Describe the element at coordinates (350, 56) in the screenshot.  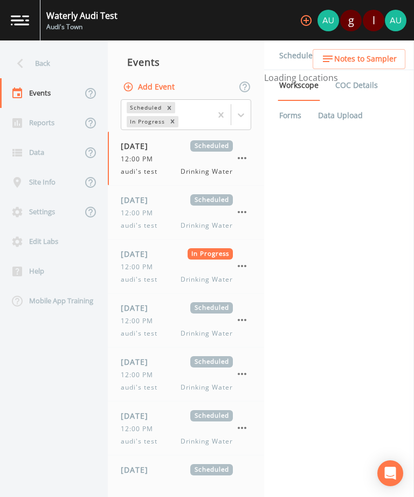
I see `a: Recurrence` at that location.